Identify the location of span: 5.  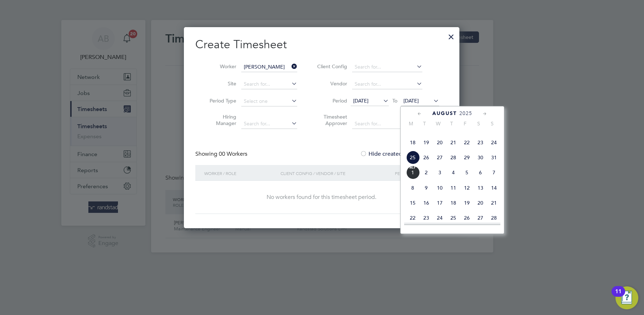
(467, 172).